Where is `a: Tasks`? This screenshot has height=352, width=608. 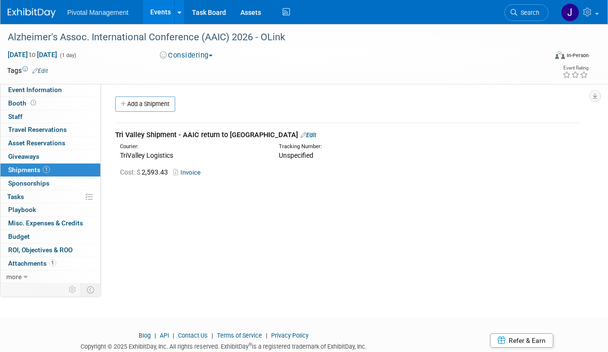 a: Tasks is located at coordinates (50, 197).